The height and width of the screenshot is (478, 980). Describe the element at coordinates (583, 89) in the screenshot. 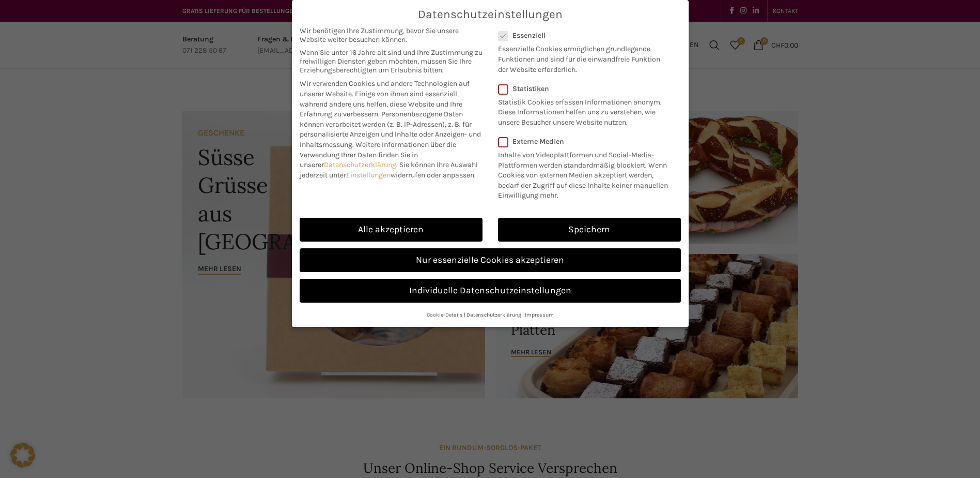

I see `label: Statistiken` at that location.